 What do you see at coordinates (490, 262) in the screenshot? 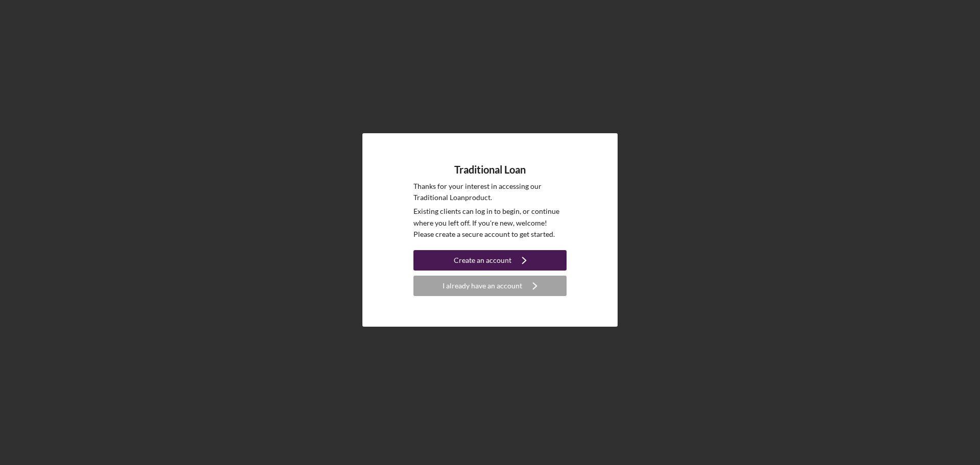
I see `a: Create an account` at bounding box center [490, 262].